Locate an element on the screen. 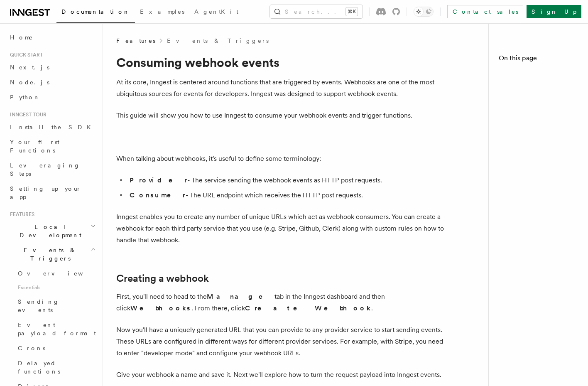 The image size is (588, 386). p: Give your webhook a name and save it. Next we'll explore how to turn the request payload into Inn... is located at coordinates (283, 375).